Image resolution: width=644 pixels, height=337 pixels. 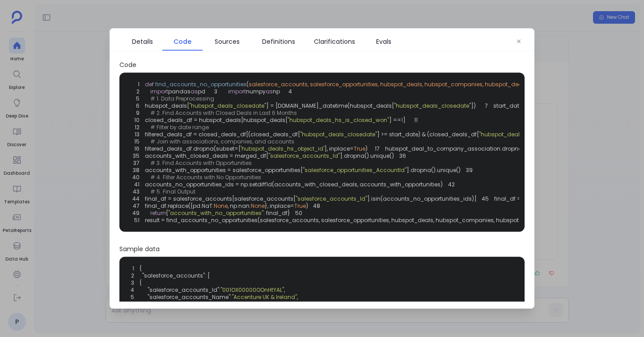 I want to click on span: "salesforce_accounts", so click(x=173, y=276).